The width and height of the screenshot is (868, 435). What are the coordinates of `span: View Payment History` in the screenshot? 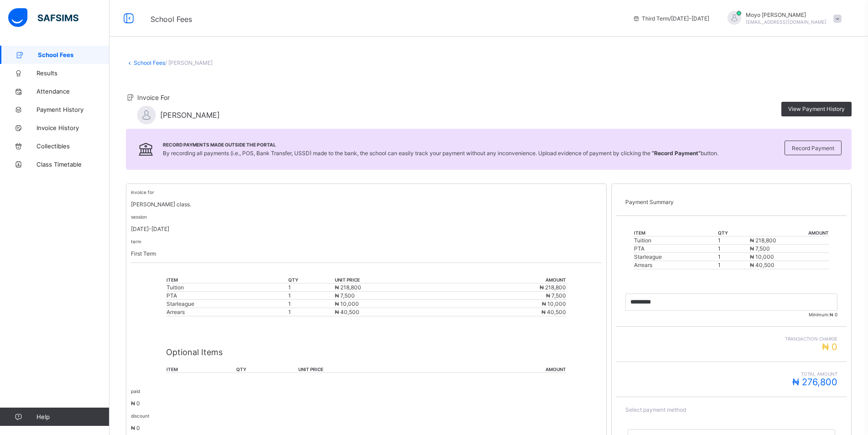 It's located at (817, 109).